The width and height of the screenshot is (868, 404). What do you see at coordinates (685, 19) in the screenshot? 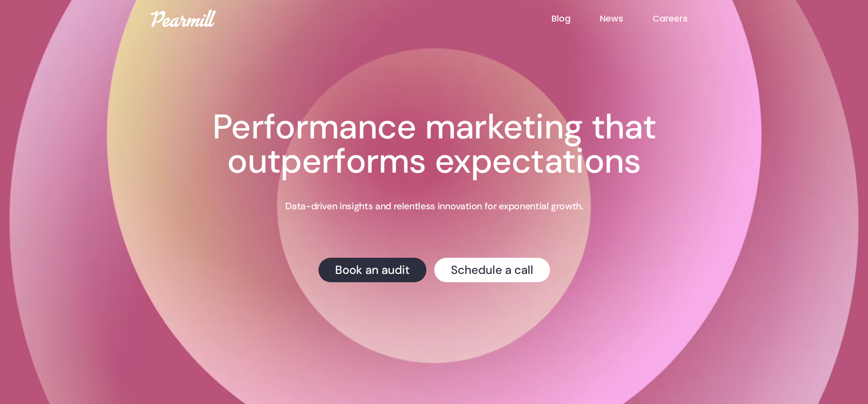
I see `a: Careers` at bounding box center [685, 19].